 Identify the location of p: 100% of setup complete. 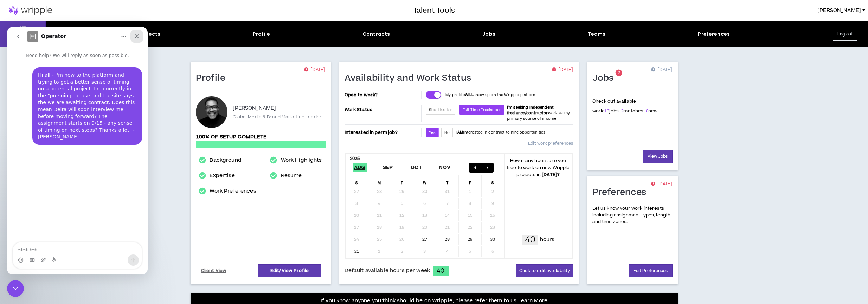
(260, 137).